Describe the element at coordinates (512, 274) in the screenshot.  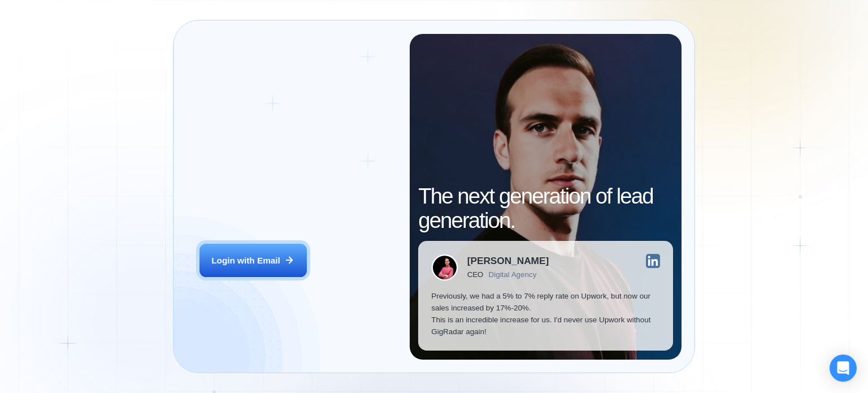
I see `div: Digital Agency` at that location.